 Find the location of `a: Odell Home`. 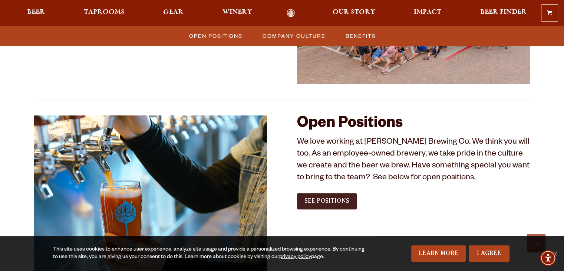

a: Odell Home is located at coordinates (291, 13).